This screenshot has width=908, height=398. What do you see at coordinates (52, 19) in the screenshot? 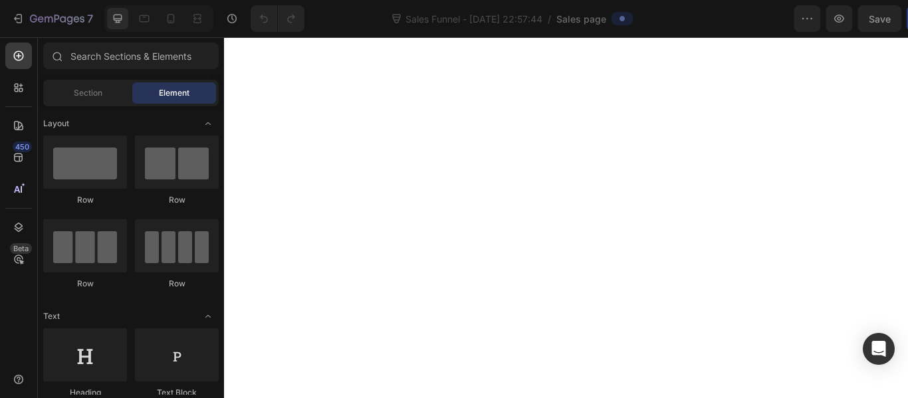
I see `button: 7` at bounding box center [52, 19].